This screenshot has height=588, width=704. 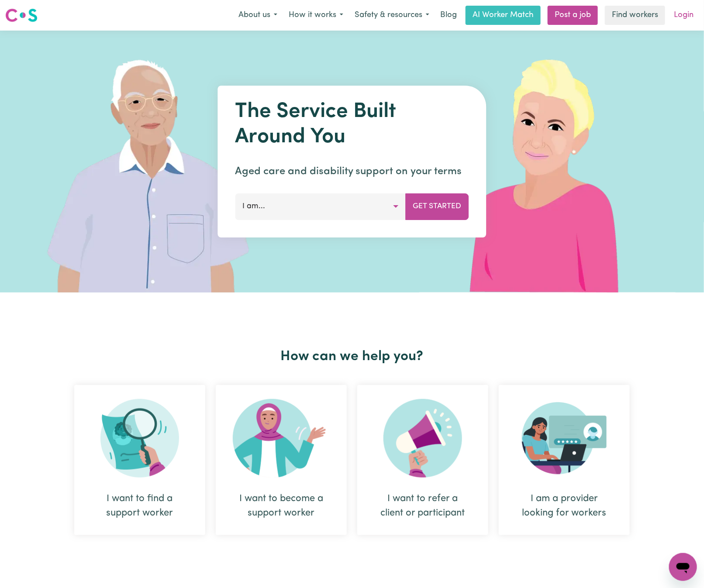 What do you see at coordinates (423, 438) in the screenshot?
I see `img: Refer` at bounding box center [423, 438].